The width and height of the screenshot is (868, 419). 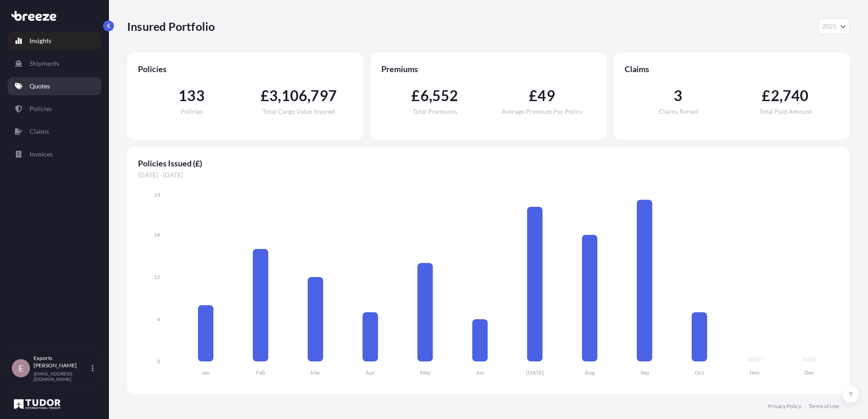 I want to click on tspan: Mar, so click(x=315, y=373).